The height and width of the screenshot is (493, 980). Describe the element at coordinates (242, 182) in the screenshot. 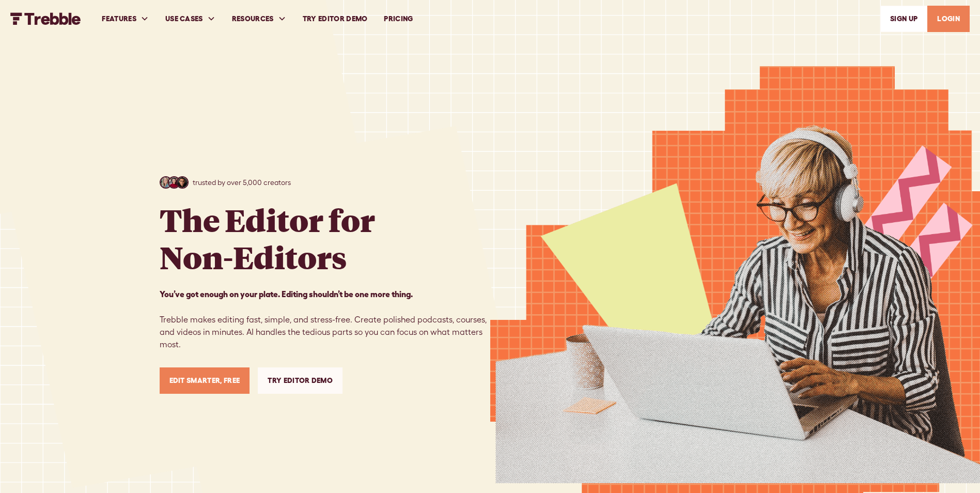

I see `p: trusted by over 5,000 creators` at that location.